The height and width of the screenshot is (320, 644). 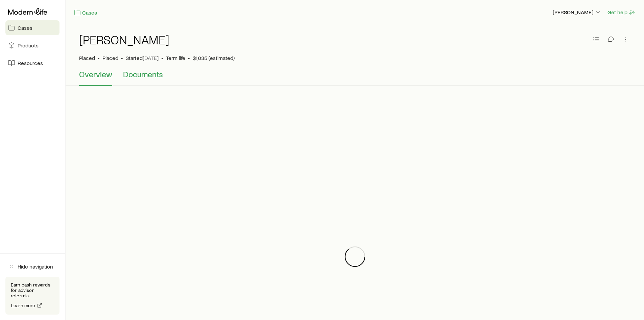 What do you see at coordinates (33, 63) in the screenshot?
I see `a: Resources` at bounding box center [33, 63].